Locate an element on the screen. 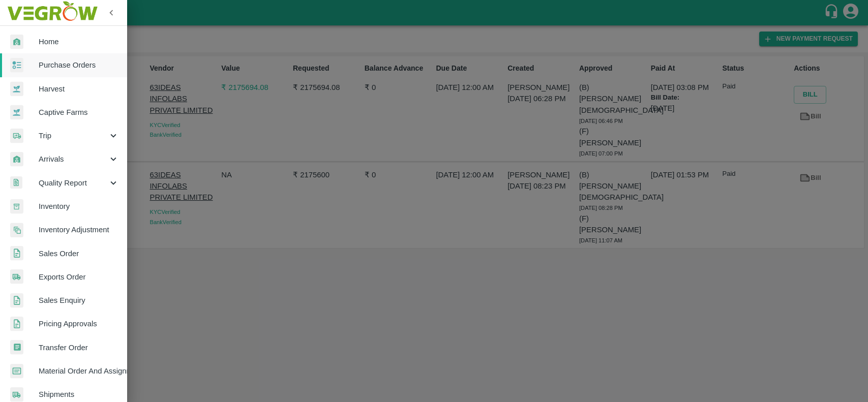  img: whTransfer is located at coordinates (17, 347).